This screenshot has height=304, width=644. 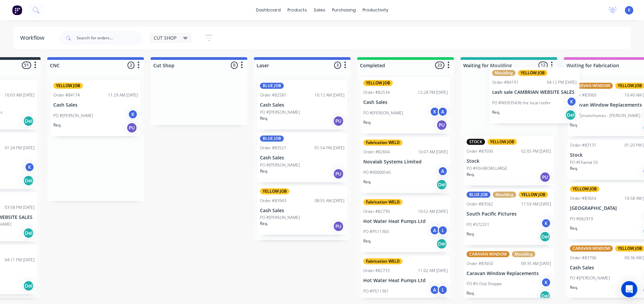 I want to click on div: purchasing, so click(x=344, y=10).